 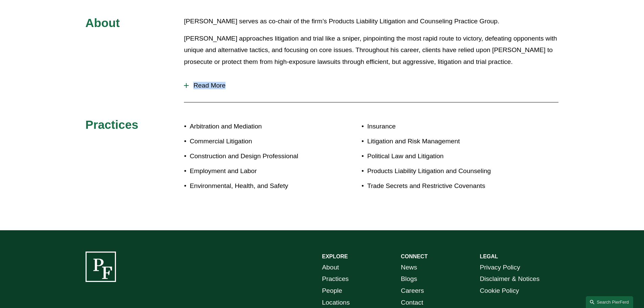 I want to click on a: Disclaimer & Notices, so click(x=510, y=279).